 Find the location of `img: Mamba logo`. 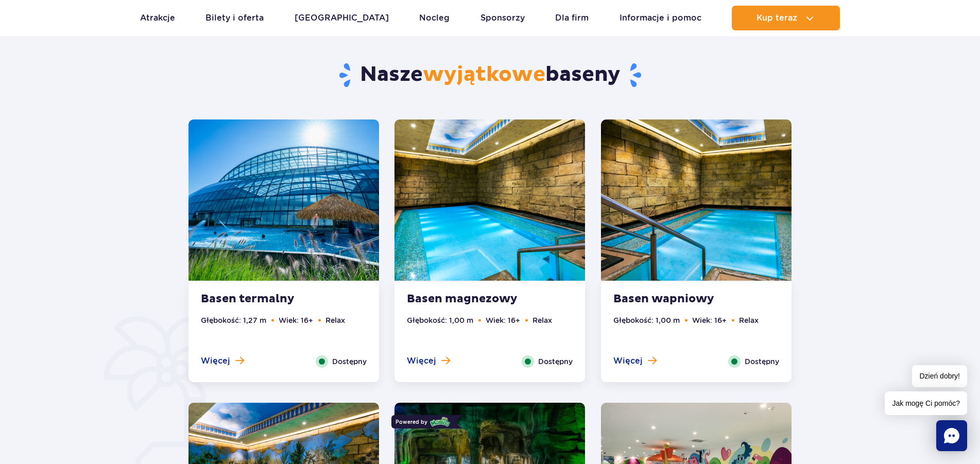

img: Mamba logo is located at coordinates (440, 422).